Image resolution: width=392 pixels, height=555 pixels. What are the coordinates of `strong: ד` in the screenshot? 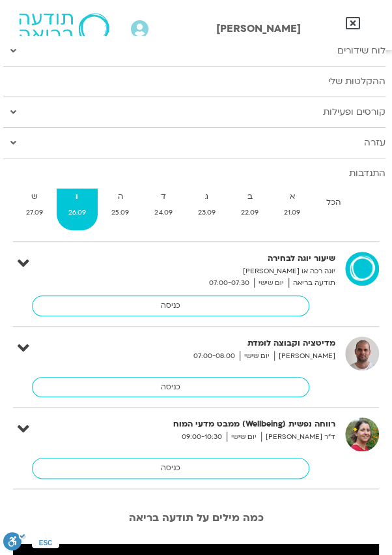 It's located at (164, 196).